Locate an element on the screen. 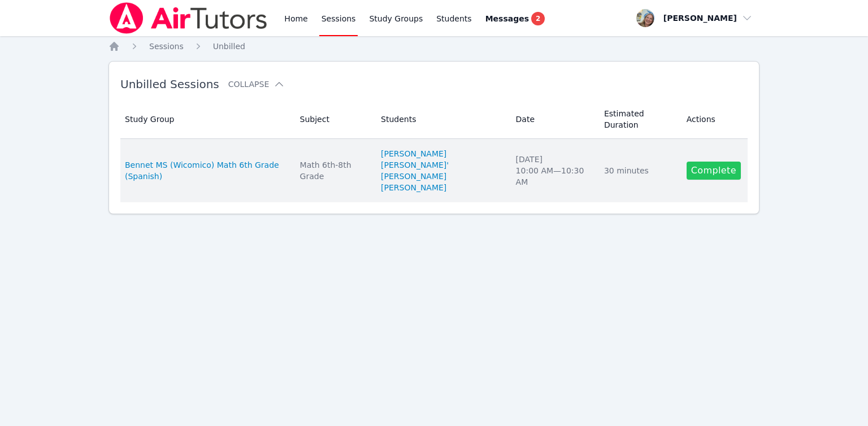 The height and width of the screenshot is (426, 868). th: Students is located at coordinates (441, 119).